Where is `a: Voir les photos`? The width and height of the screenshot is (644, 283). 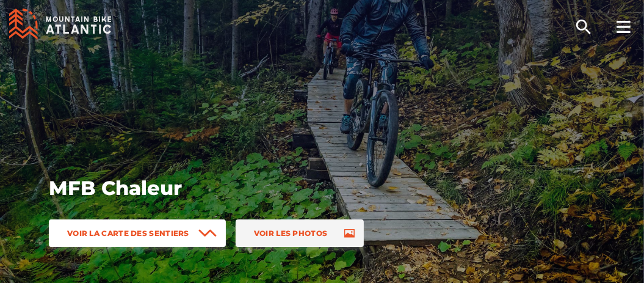
a: Voir les photos is located at coordinates (300, 233).